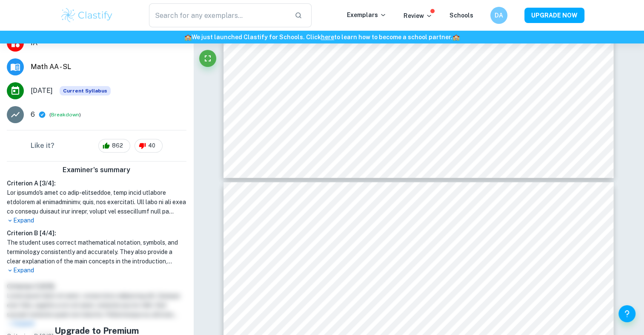  Describe the element at coordinates (555, 15) in the screenshot. I see `button: UPGRADE NOW` at that location.